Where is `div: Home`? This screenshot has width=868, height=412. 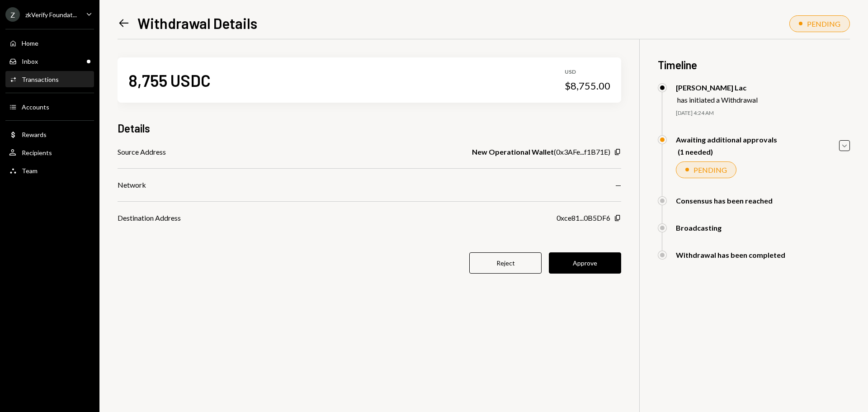 div: Home is located at coordinates (30, 43).